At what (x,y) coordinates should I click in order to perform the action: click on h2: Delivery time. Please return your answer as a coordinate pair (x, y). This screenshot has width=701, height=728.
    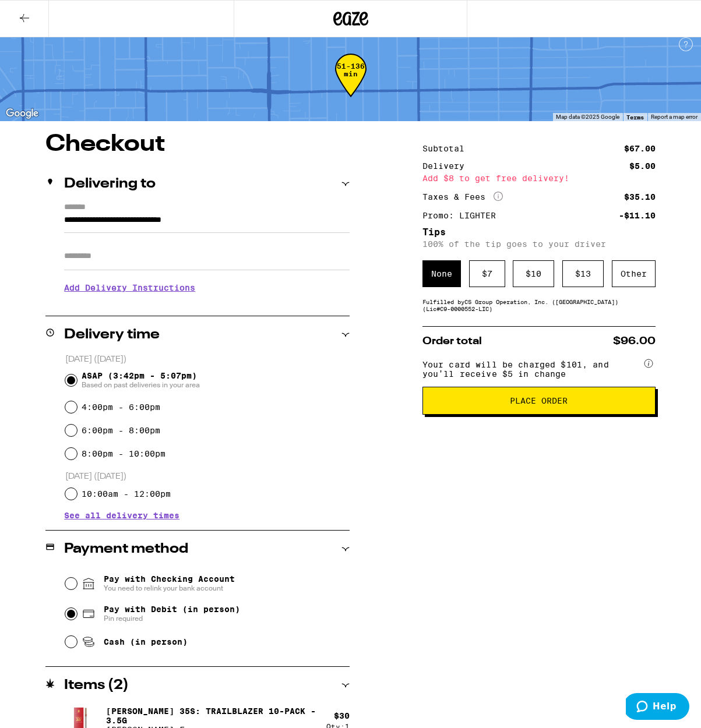
    Looking at the image, I should click on (112, 335).